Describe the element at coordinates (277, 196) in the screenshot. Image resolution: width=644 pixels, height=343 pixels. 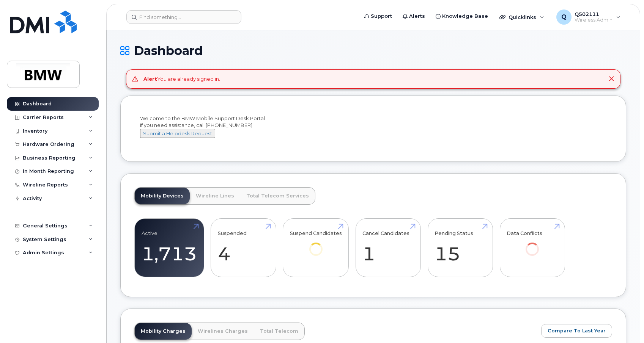
I see `a: Total Telecom Services` at that location.